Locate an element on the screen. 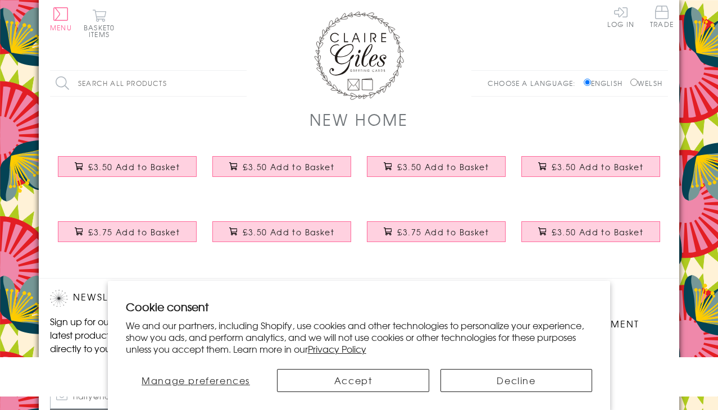 The width and height of the screenshot is (718, 410). label: Welsh is located at coordinates (646, 83).